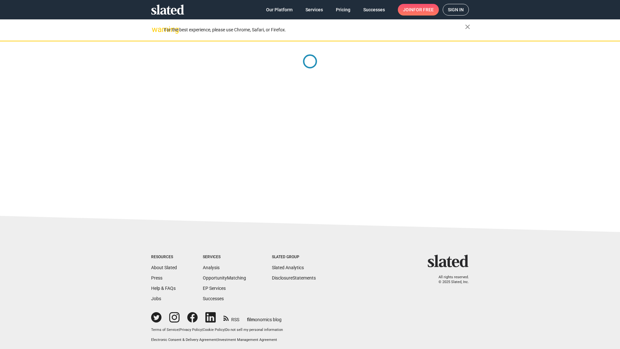  Describe the element at coordinates (224, 278) in the screenshot. I see `a: OpportunityMatching` at that location.